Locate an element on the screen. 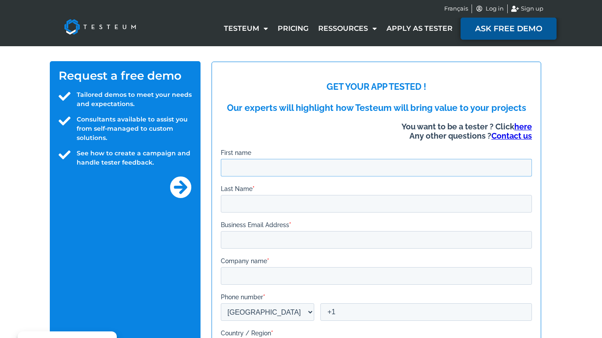 Image resolution: width=602 pixels, height=338 pixels. span: Consultants available to assist you from self-managed to custom solutions. is located at coordinates (133, 129).